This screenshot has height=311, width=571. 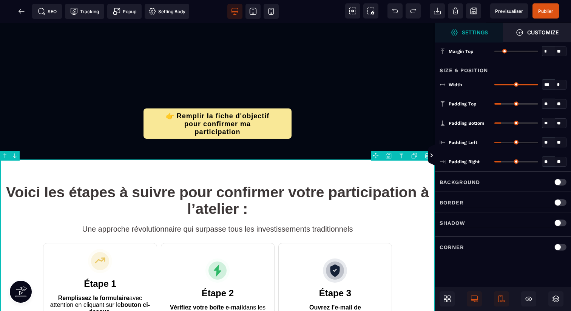 I want to click on p: Background, so click(x=459, y=182).